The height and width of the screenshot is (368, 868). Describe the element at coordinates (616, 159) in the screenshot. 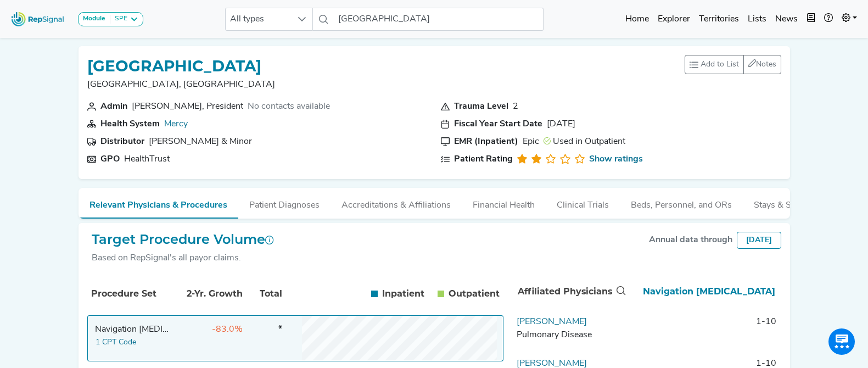

I see `a: Show ratings` at that location.